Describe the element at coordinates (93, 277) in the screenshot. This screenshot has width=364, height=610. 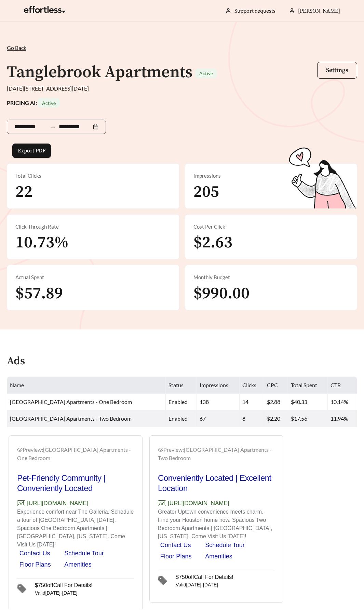
I see `div: Actual Spent` at that location.